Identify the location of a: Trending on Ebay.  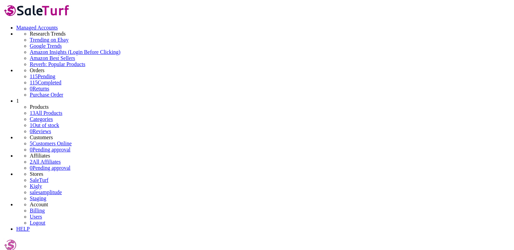
(271, 40).